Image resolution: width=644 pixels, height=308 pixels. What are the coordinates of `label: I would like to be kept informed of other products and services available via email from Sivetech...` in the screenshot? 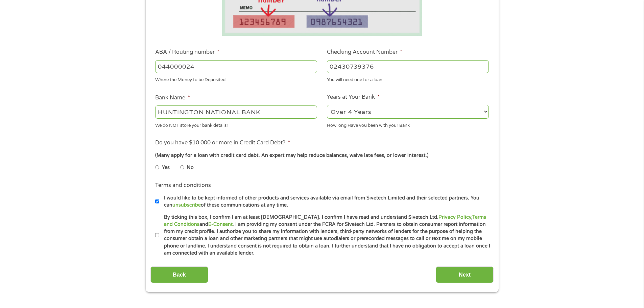 It's located at (325, 201).